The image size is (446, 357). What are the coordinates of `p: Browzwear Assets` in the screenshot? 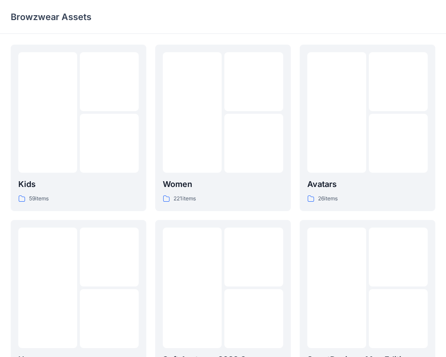 It's located at (51, 17).